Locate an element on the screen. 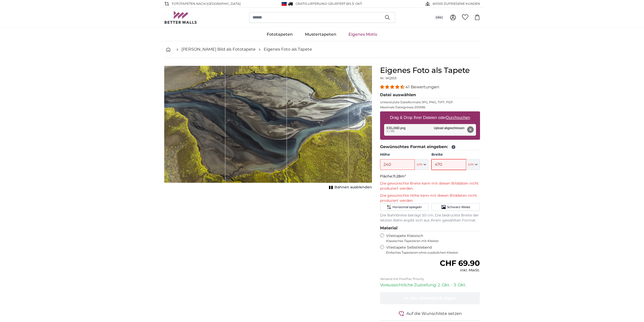  p: Voraussichtliche Zustellung: 2. Okt. - 3. Okt. is located at coordinates (430, 285).